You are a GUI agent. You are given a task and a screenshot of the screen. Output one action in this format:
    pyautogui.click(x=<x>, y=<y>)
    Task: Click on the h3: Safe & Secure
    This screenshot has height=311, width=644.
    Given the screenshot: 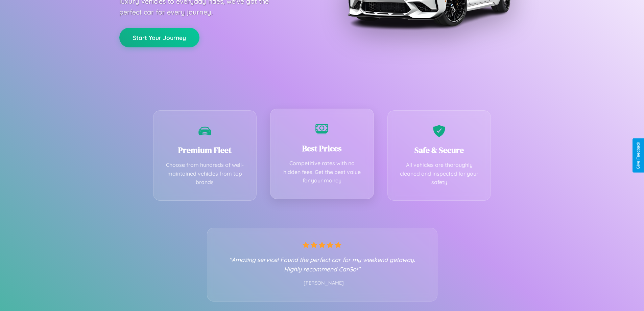 What is the action you would take?
    pyautogui.click(x=439, y=150)
    